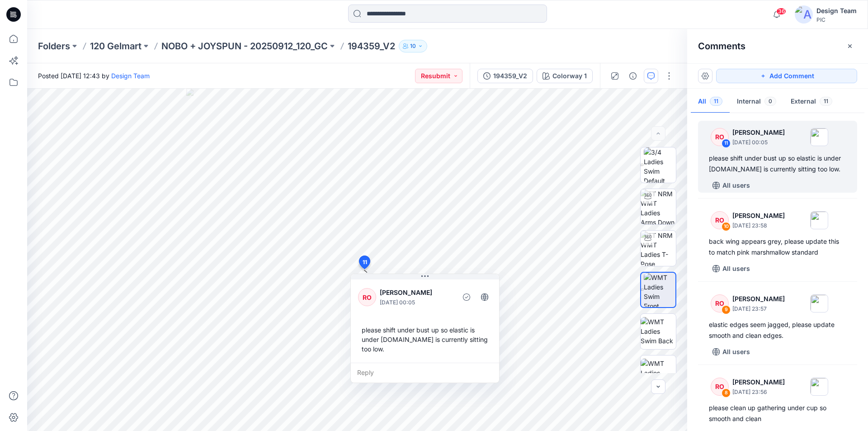  What do you see at coordinates (505, 76) in the screenshot?
I see `button: 194359_V2` at bounding box center [505, 76].